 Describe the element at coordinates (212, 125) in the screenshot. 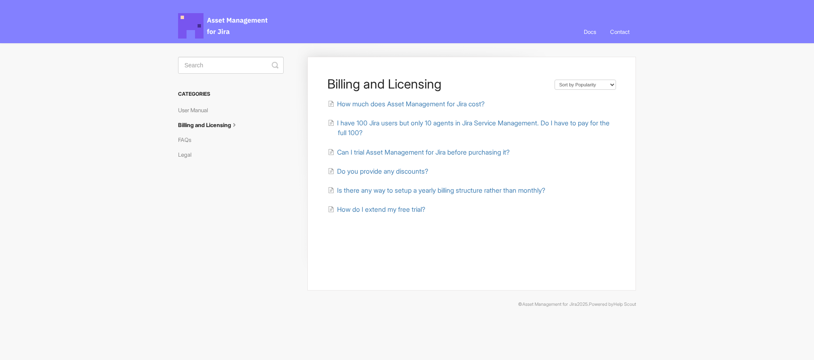

I see `a: Billing and Licensing` at that location.